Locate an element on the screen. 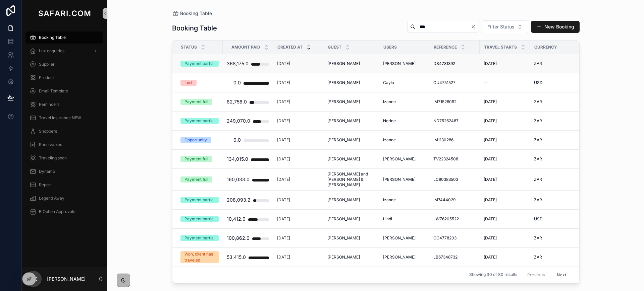  a: Traveling soon is located at coordinates (64, 158).